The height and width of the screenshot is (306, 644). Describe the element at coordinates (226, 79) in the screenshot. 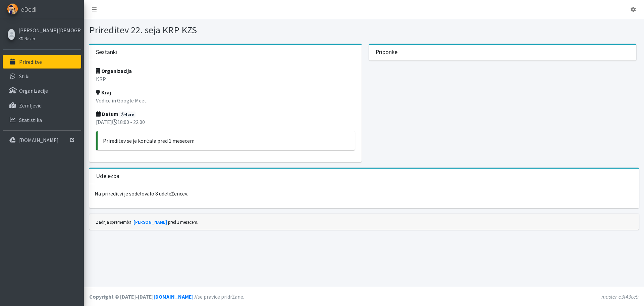

I see `p: KRP` at that location.